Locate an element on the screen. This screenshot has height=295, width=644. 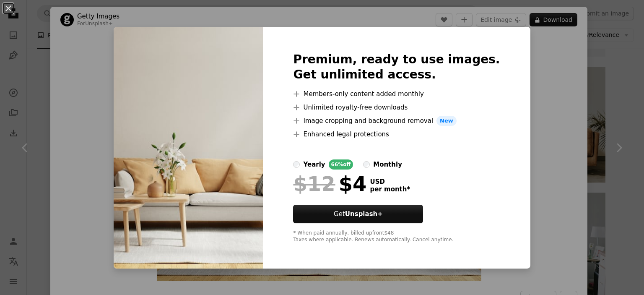
h2: Premium, ready to use images. Get unlimited access. is located at coordinates (396, 67).